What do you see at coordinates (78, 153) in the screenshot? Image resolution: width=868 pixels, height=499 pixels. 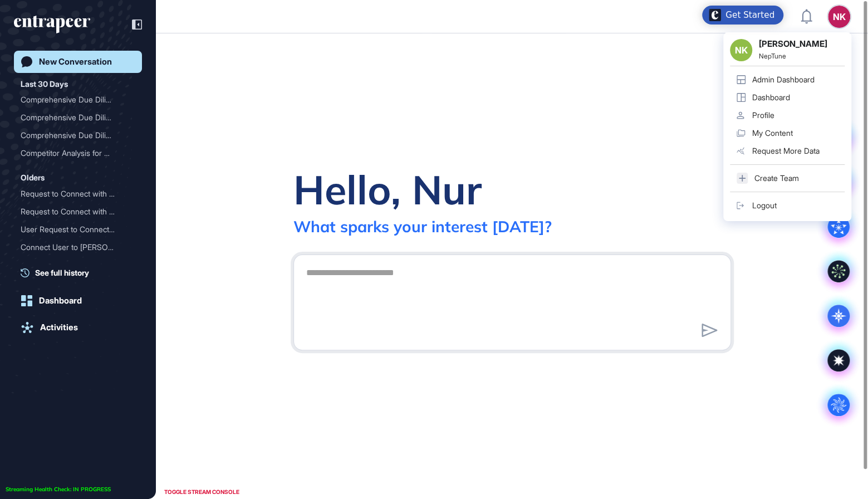 I see `div: Competitor Analysis for Marsirius AI and Key Global and Local Competitors` at bounding box center [78, 153].